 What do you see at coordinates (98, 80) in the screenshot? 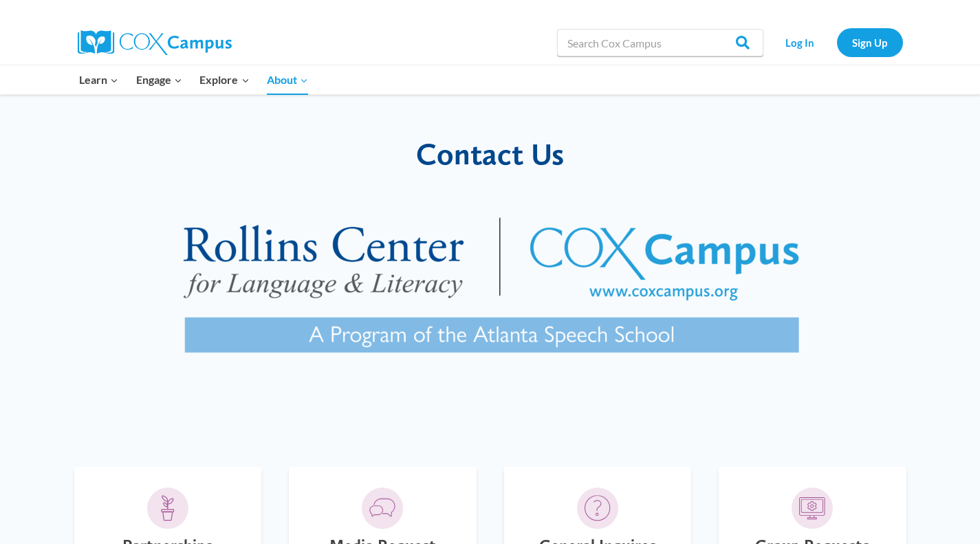
I see `span: Learn` at bounding box center [98, 80].